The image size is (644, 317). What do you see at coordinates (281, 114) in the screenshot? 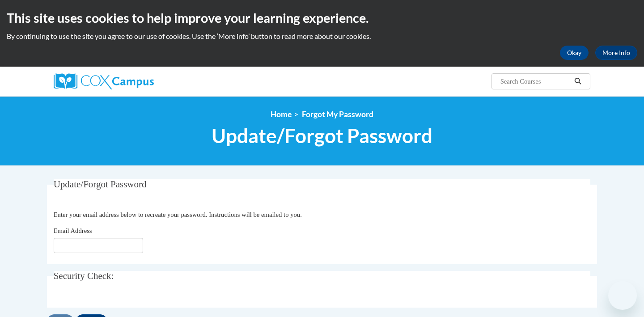
I see `a: Home` at bounding box center [281, 114].